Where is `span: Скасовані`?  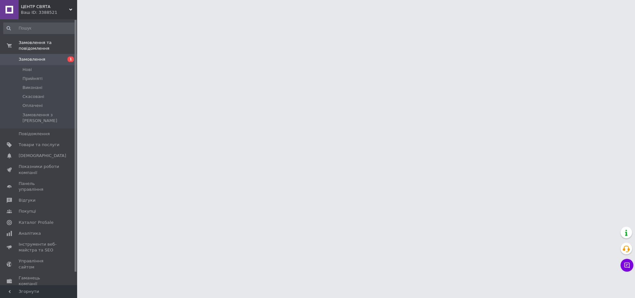
span: Скасовані is located at coordinates (33, 97).